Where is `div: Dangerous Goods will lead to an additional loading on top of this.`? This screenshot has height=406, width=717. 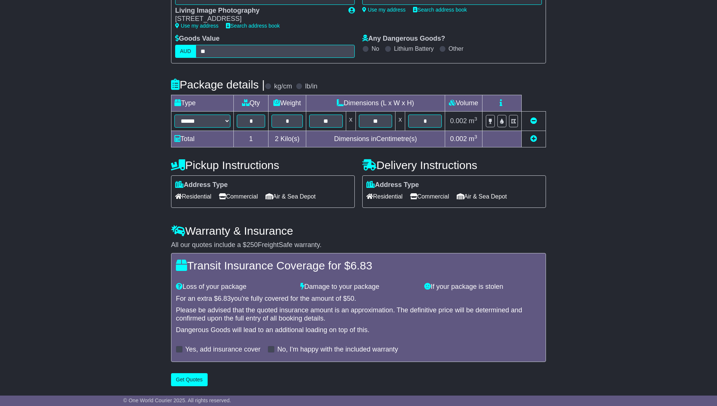
div: Dangerous Goods will lead to an additional loading on top of this. is located at coordinates (359, 331).